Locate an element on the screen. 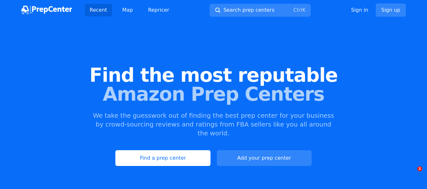  kbd: Ctrl is located at coordinates (298, 10).